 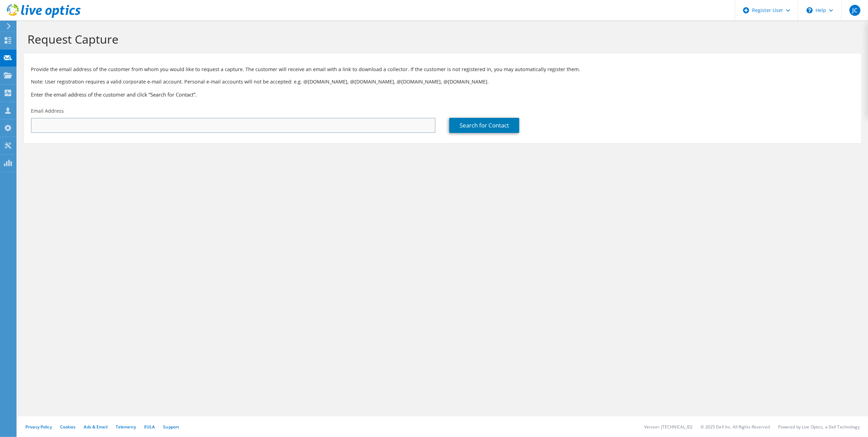 What do you see at coordinates (150, 426) in the screenshot?
I see `a: EULA` at bounding box center [150, 426].